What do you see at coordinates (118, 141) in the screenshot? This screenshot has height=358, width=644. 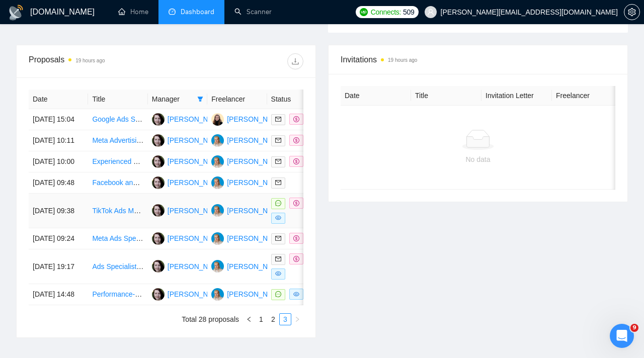 I see `td: Meta Advertising Expert for E-commerce Sales Growth` at bounding box center [118, 141].